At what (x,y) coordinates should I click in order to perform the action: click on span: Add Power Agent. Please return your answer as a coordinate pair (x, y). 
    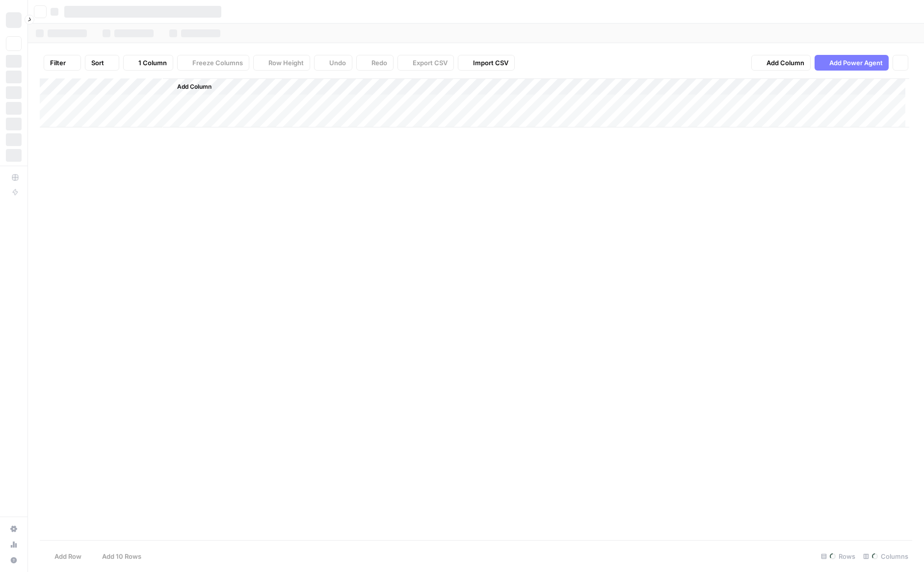
    Looking at the image, I should click on (855, 63).